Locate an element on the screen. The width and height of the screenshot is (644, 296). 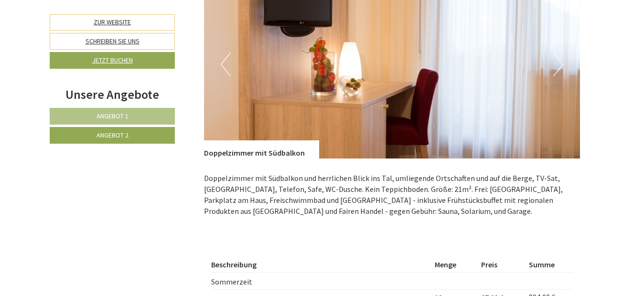
div: Unsere Angebote is located at coordinates (112, 94).